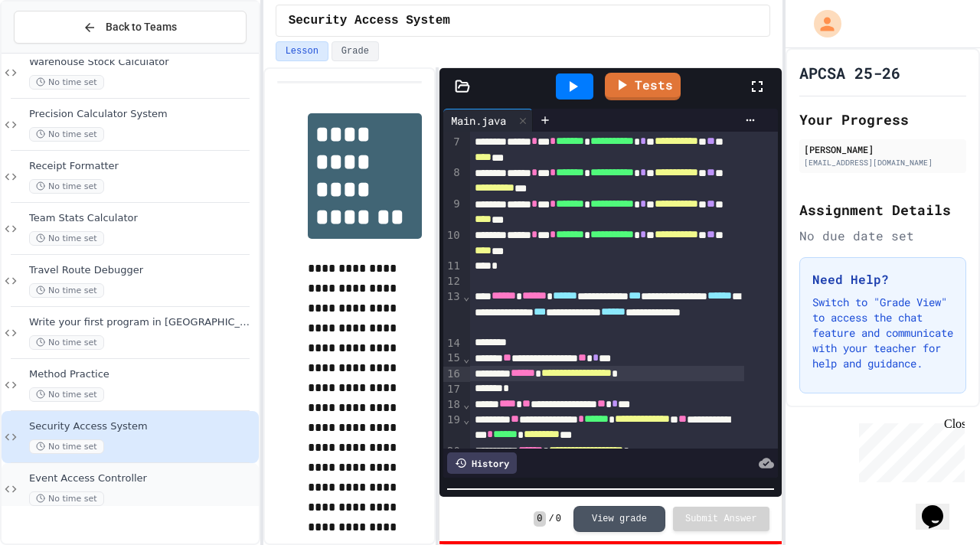 Image resolution: width=980 pixels, height=545 pixels. I want to click on div: 10, so click(453, 244).